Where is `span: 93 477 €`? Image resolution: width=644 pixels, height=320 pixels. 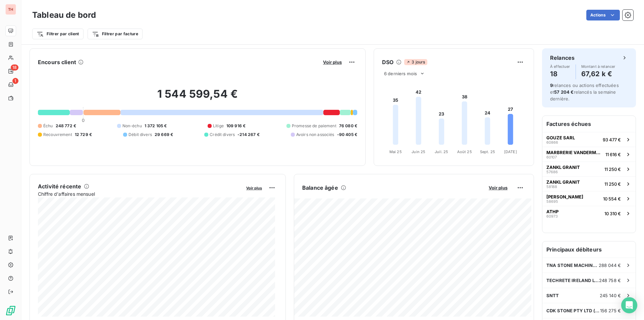 span: 93 477 € is located at coordinates (612, 140).